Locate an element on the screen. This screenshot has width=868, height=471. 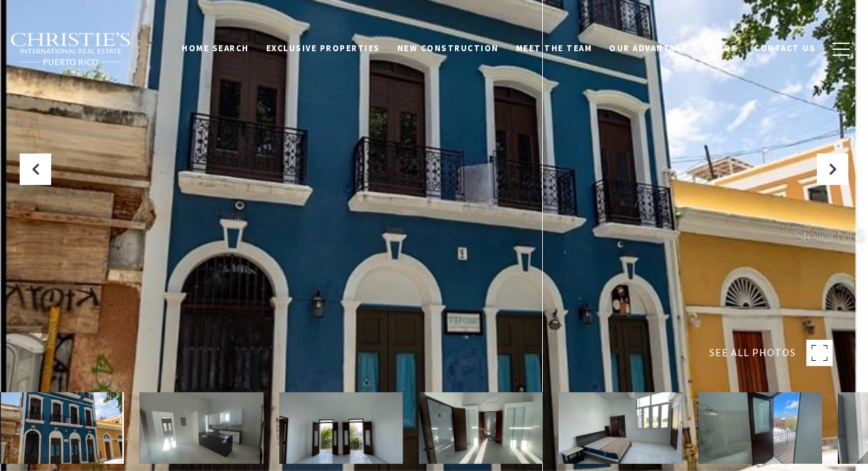
a: Home Search is located at coordinates (215, 48).